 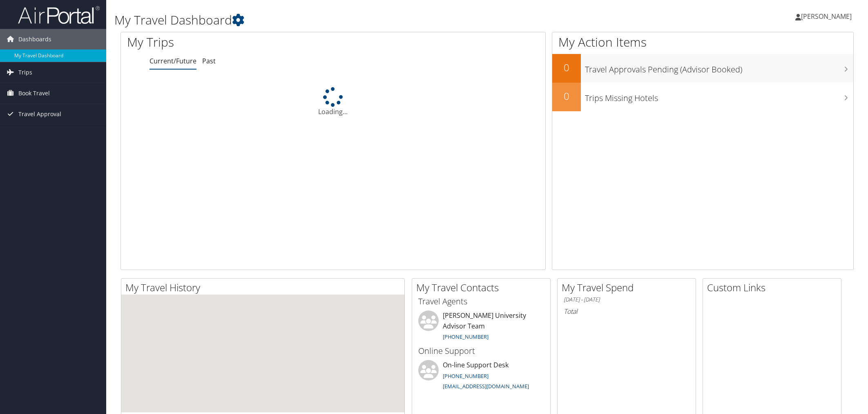 What do you see at coordinates (245, 42) in the screenshot?
I see `h1: My Trips` at bounding box center [245, 42].